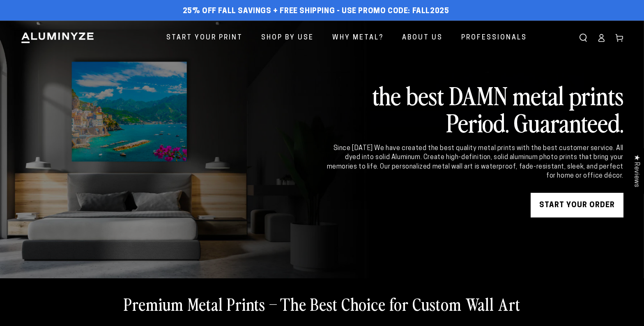 This screenshot has height=326, width=644. What do you see at coordinates (494, 38) in the screenshot?
I see `span: Professionals` at bounding box center [494, 38].